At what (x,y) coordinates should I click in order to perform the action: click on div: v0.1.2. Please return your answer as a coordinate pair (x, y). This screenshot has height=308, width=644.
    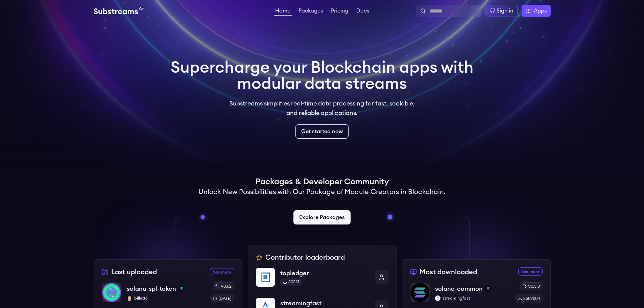
    Looking at the image, I should click on (223, 286).